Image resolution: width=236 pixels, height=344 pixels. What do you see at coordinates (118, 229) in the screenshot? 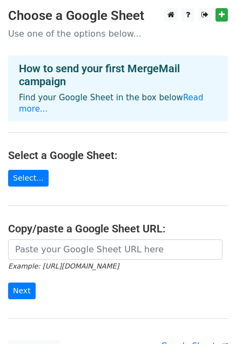
I see `h4: Copy/paste a Google Sheet URL:` at bounding box center [118, 229].